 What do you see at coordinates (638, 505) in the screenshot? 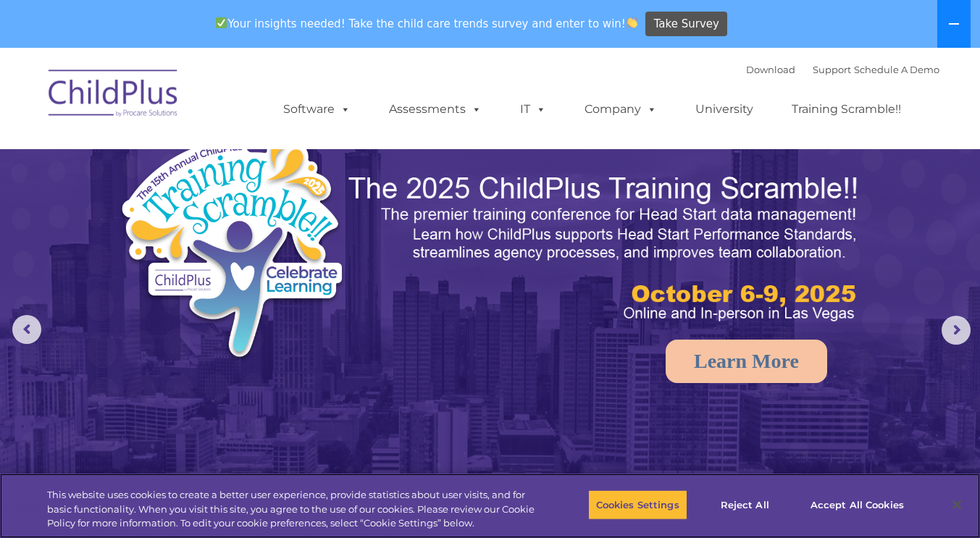
I see `button: Cookies Settings` at bounding box center [638, 505].